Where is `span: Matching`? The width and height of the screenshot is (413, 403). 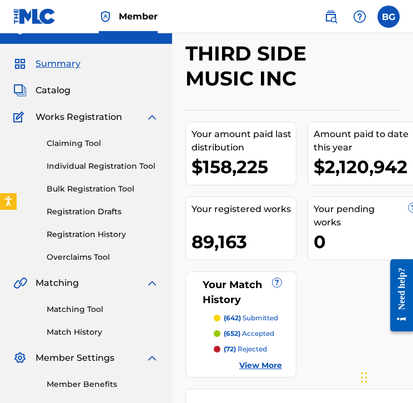 span: Matching is located at coordinates (57, 283).